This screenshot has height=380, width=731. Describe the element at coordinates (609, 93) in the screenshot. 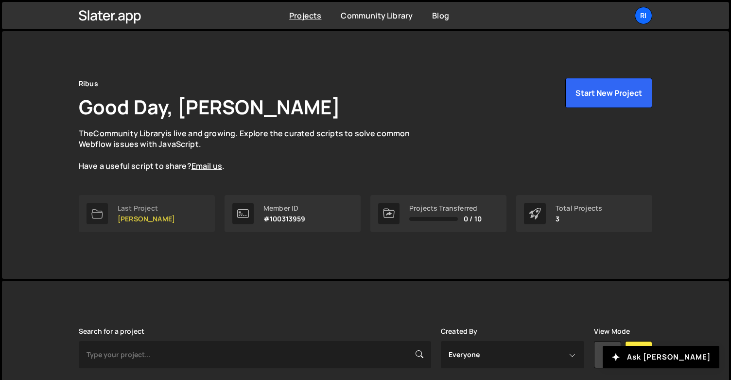

I see `button: Start New Project` at that location.